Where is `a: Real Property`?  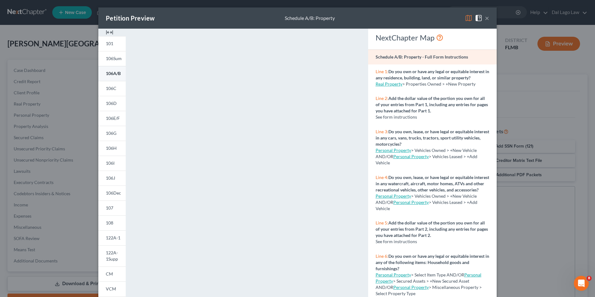
a: Real Property is located at coordinates (389, 84).